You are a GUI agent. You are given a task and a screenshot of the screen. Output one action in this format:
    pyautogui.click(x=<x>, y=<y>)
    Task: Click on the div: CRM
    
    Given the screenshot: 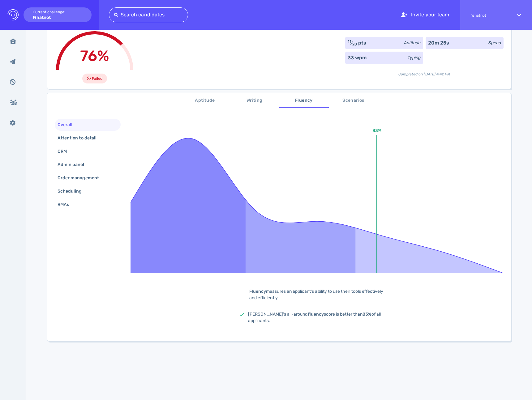 What is the action you would take?
    pyautogui.click(x=65, y=151)
    